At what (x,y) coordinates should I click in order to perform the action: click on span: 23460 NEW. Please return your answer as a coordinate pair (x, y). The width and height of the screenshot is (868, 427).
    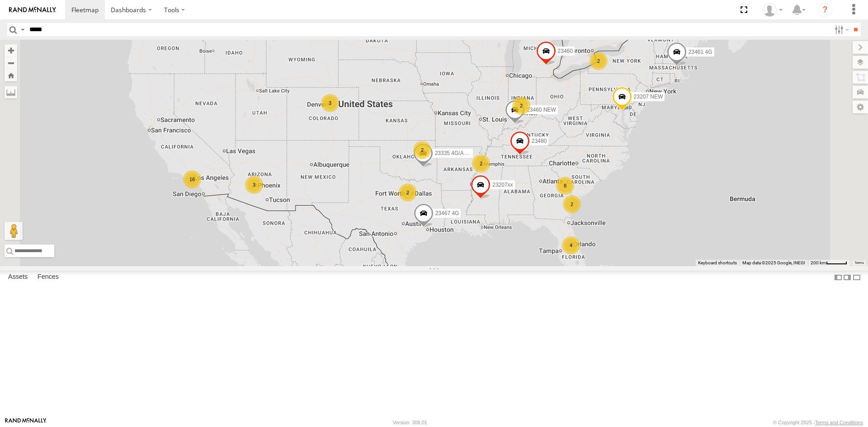
    Looking at the image, I should click on (541, 110).